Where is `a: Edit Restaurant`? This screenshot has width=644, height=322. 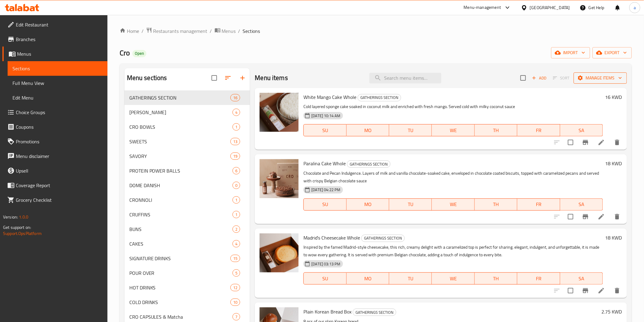 a: Edit Restaurant is located at coordinates (55, 25).